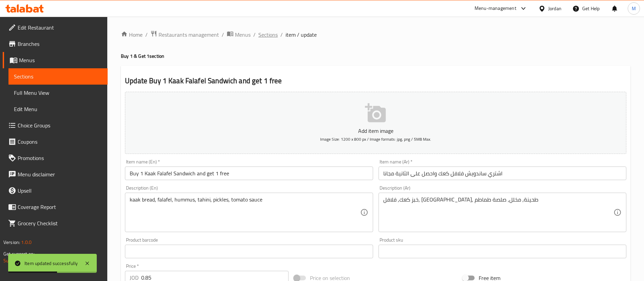  I want to click on span: Choice Groups, so click(60, 125).